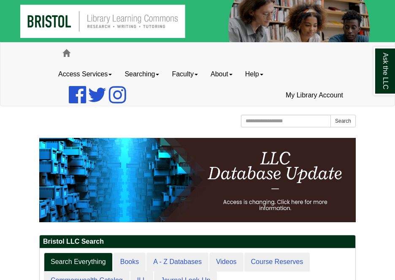  Describe the element at coordinates (177, 262) in the screenshot. I see `a: A - Z Databases` at that location.